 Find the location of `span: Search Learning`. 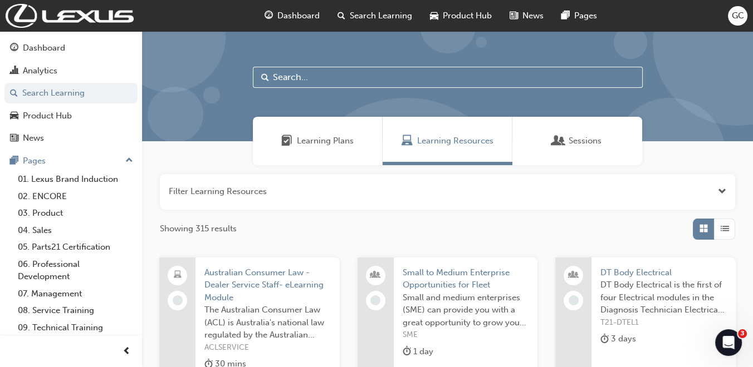

span: Search Learning is located at coordinates (381, 16).